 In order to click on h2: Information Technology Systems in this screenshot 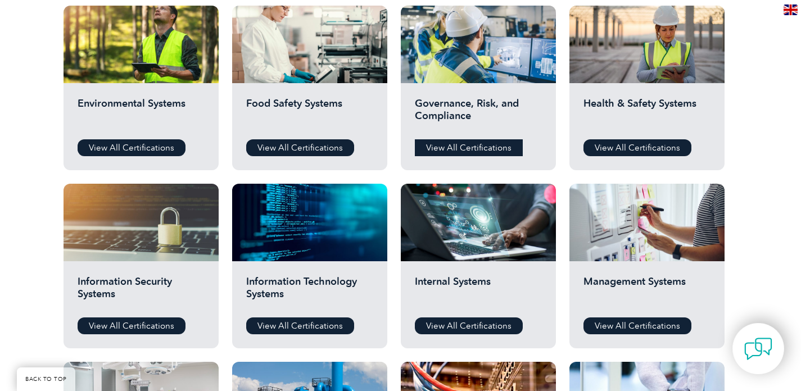, I will do `click(310, 292)`.